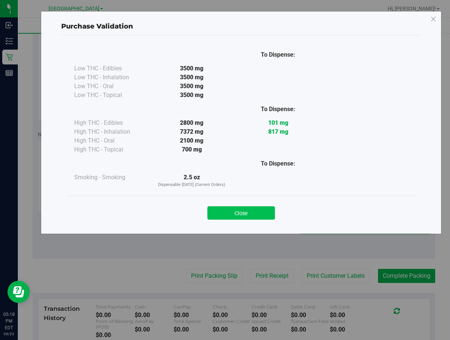 The height and width of the screenshot is (340, 450). I want to click on div: High THC - Inhalation, so click(111, 132).